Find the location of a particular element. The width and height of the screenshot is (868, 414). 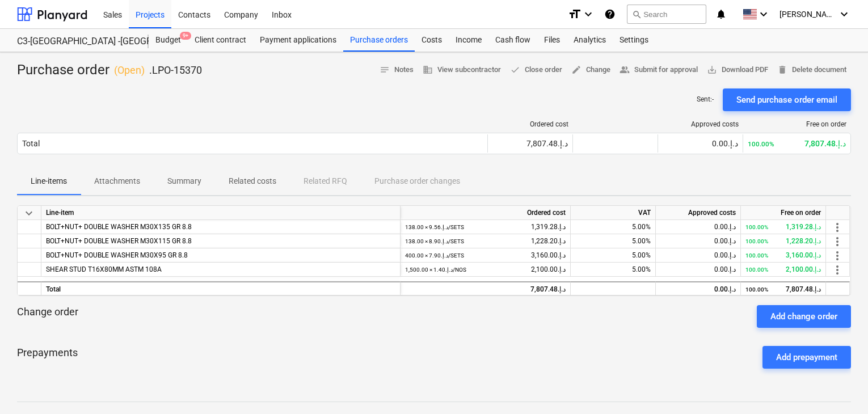

div: Budget is located at coordinates (168, 40).